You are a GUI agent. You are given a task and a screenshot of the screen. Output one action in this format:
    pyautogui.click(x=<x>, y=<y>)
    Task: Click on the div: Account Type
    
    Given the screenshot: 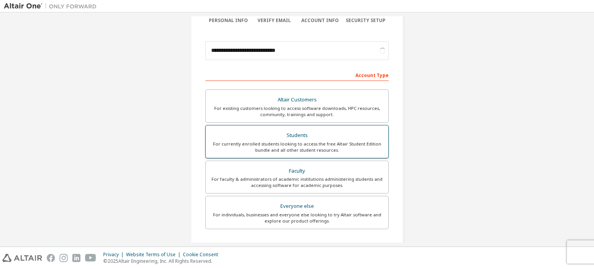 What is the action you would take?
    pyautogui.click(x=297, y=75)
    